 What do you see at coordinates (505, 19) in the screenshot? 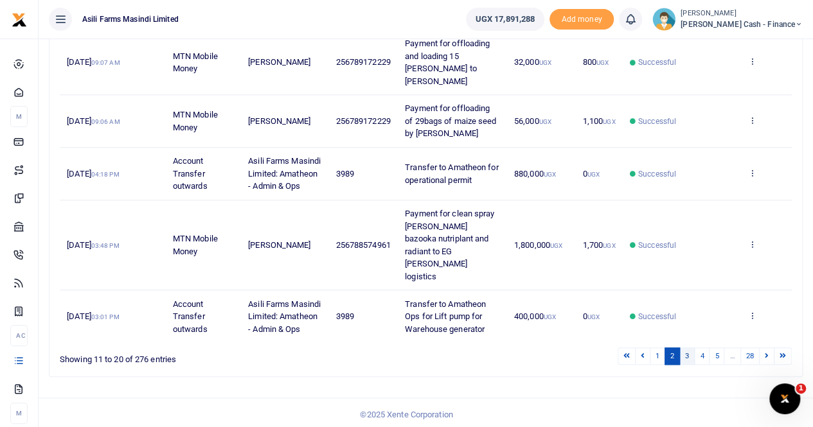
I see `a: UGX 17,891,288` at bounding box center [505, 19].